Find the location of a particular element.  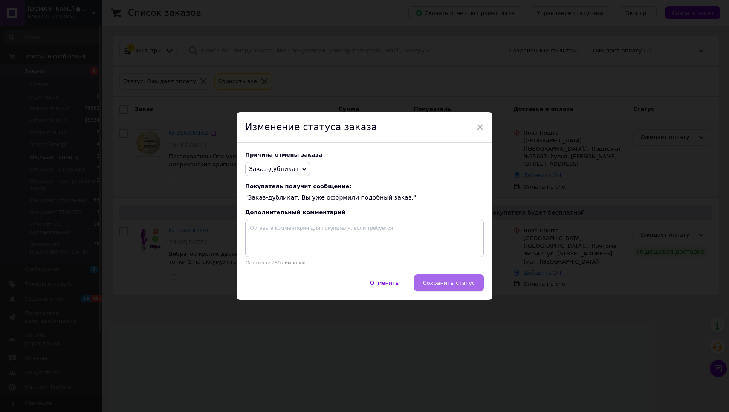

span: Заказ-дубликат is located at coordinates (274, 169).